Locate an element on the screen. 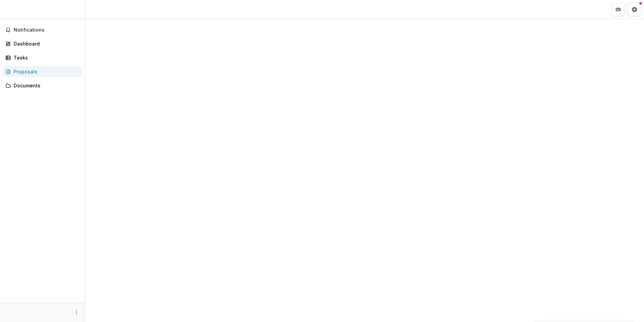 The image size is (644, 322). a: Tasks is located at coordinates (42, 57).